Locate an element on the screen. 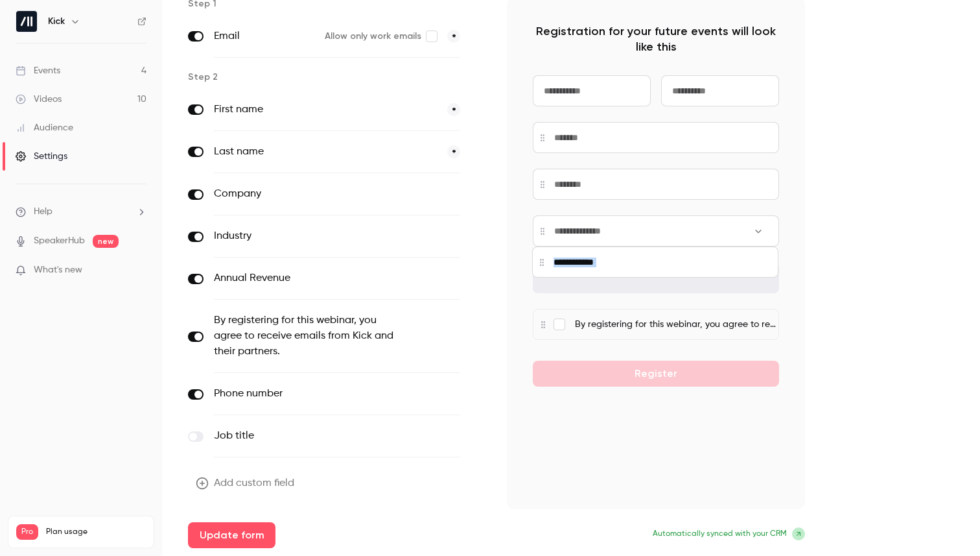 This screenshot has width=980, height=556. div: Settings is located at coordinates (41, 157).